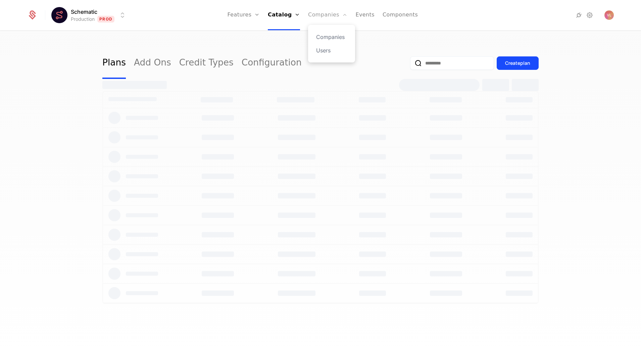  Describe the element at coordinates (114, 63) in the screenshot. I see `a: Plans` at that location.